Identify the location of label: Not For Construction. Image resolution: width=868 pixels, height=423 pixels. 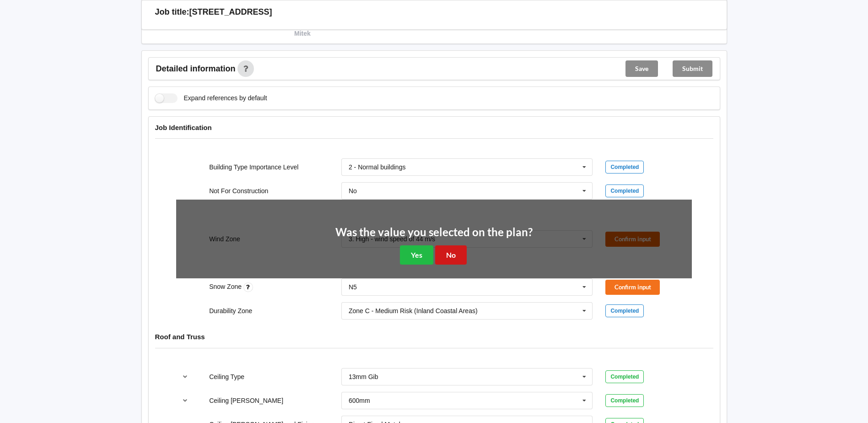
(239, 191).